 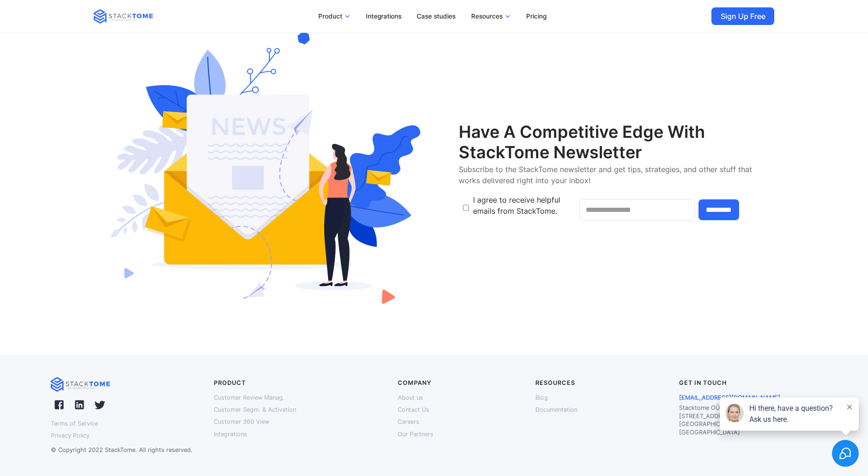 I want to click on p: Customer 360 View, so click(x=241, y=422).